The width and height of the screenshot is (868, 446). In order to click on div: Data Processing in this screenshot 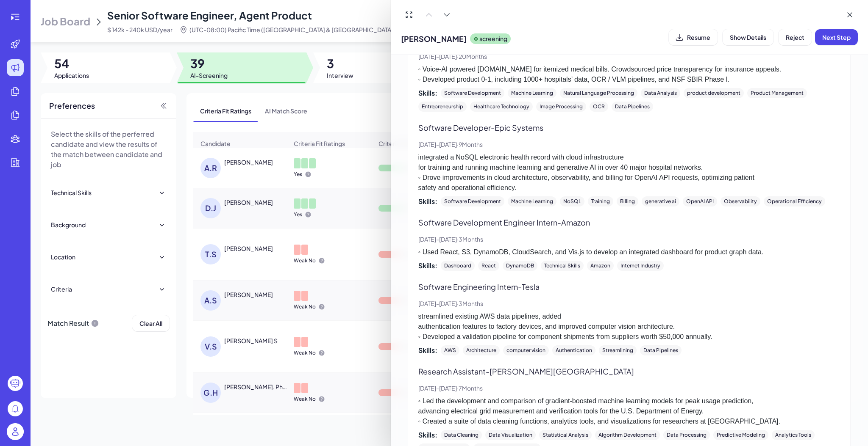, I will do `click(687, 435)`.